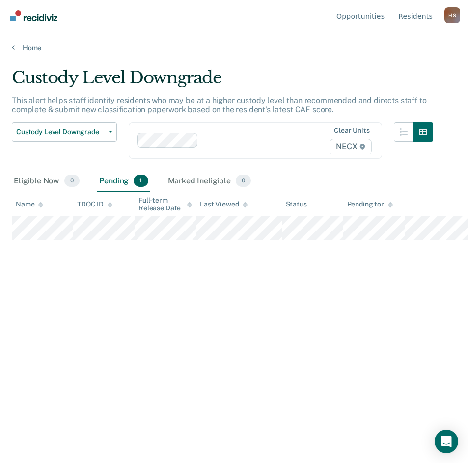 The image size is (468, 463). I want to click on div: Eligible Now0, so click(47, 182).